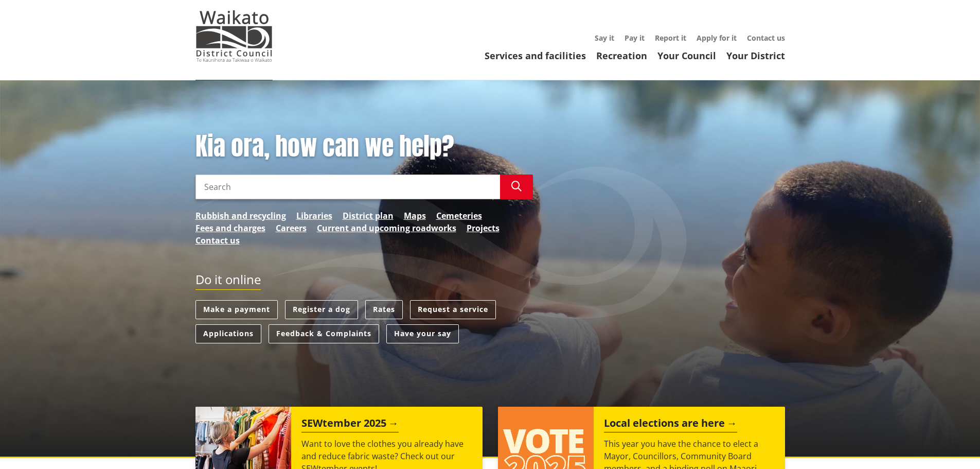  What do you see at coordinates (687, 55) in the screenshot?
I see `a: Your Council` at bounding box center [687, 55].